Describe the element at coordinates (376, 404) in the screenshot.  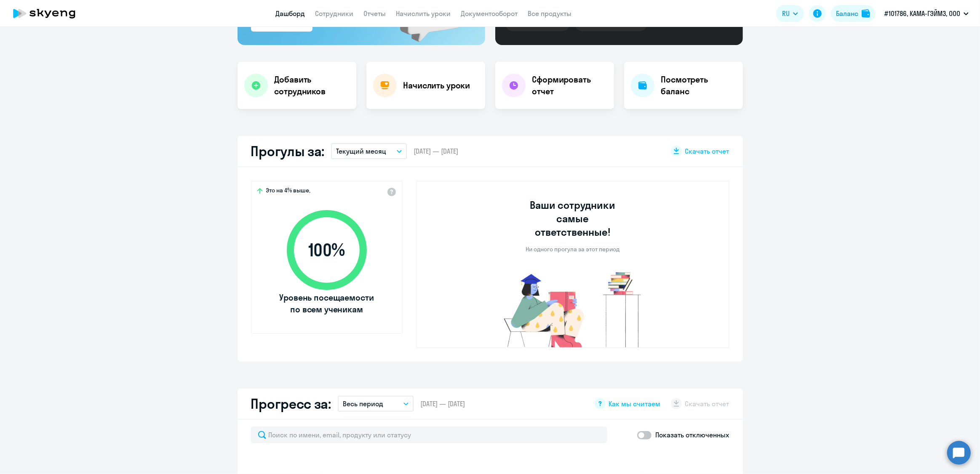
I see `button: Весь период` at that location.